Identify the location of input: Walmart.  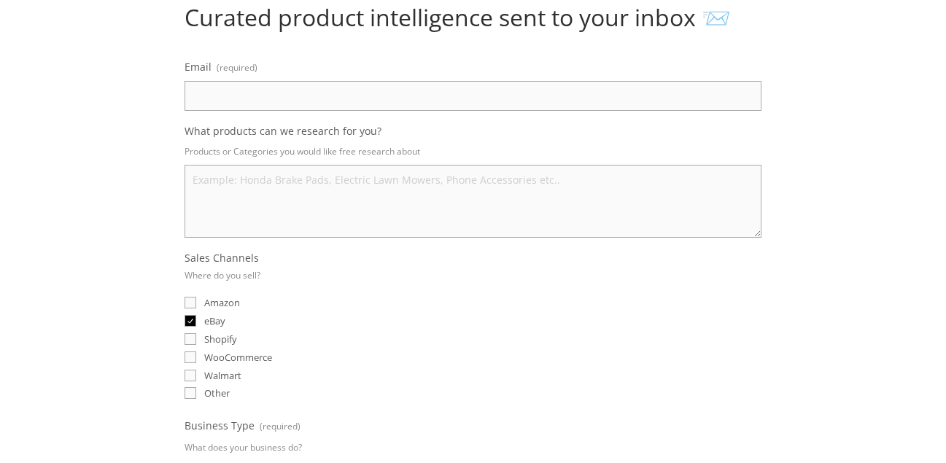
(190, 376).